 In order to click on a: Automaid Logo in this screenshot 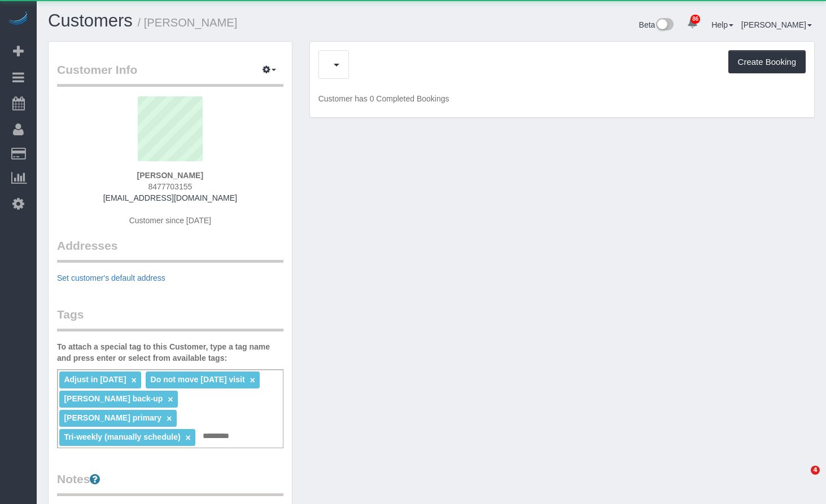, I will do `click(18, 19)`.